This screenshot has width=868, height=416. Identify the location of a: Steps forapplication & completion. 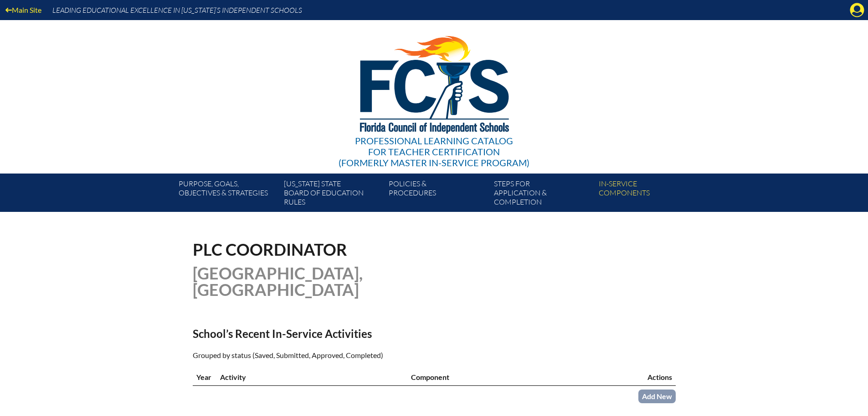
(543, 195).